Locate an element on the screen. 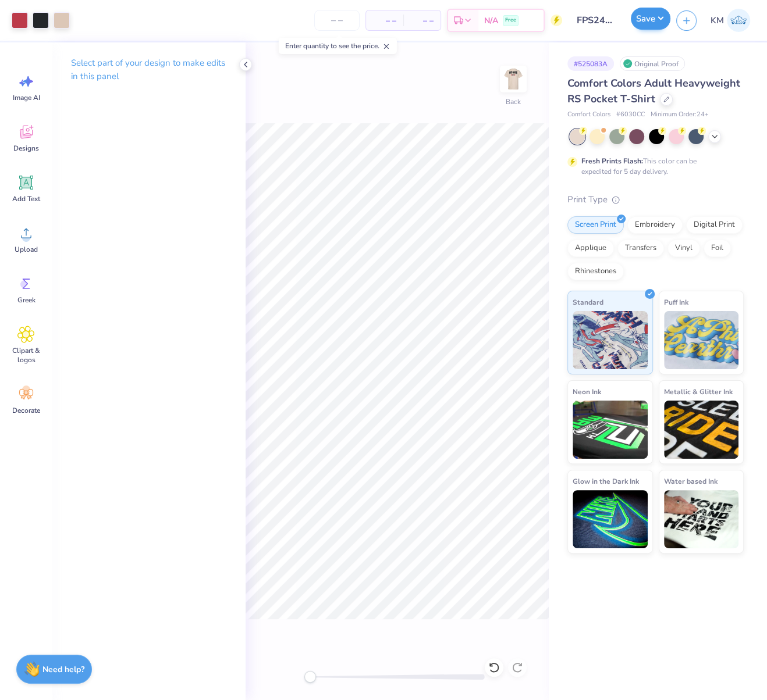 Image resolution: width=767 pixels, height=700 pixels. span: Metallic & Glitter Ink is located at coordinates (698, 391).